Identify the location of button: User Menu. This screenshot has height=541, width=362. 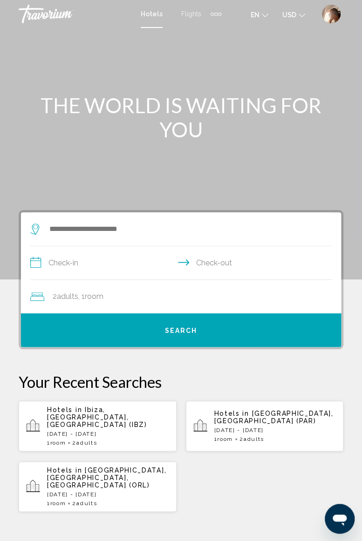
(331, 14).